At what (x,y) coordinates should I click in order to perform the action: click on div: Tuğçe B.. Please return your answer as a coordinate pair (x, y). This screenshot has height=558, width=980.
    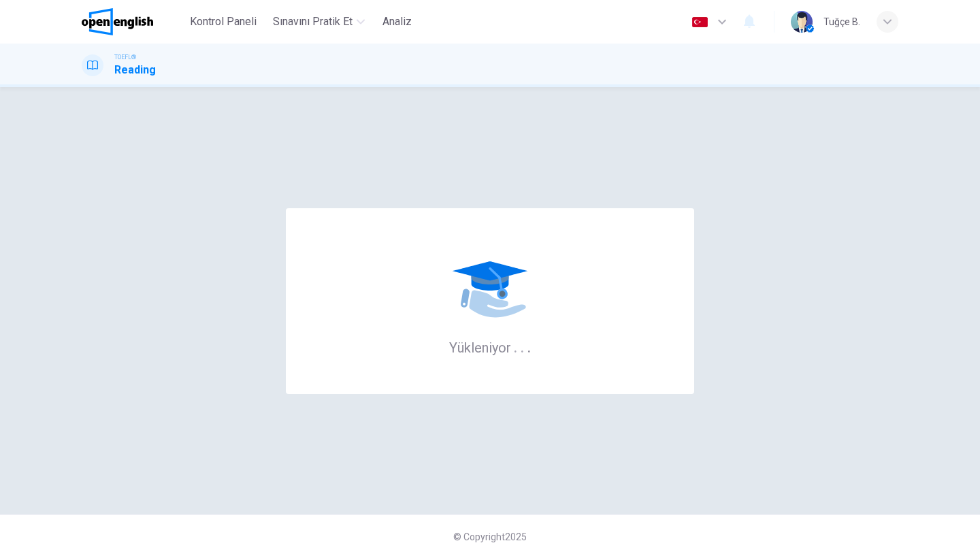
    Looking at the image, I should click on (842, 22).